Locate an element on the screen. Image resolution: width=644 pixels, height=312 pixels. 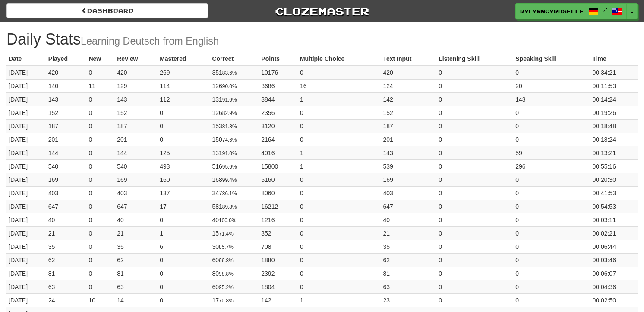
small: 85.7% is located at coordinates (226, 247).